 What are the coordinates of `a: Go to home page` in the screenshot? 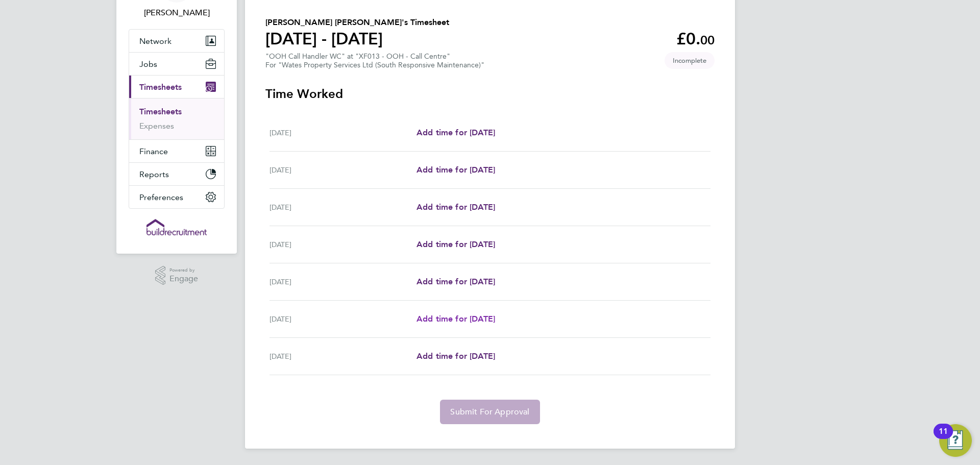 It's located at (177, 227).